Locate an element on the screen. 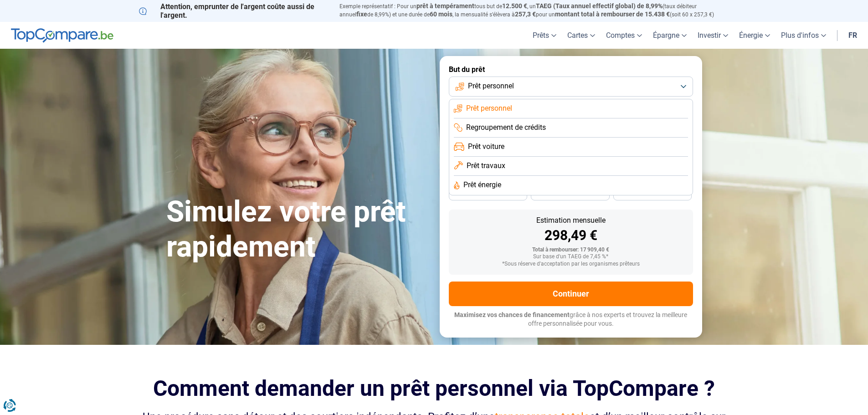 The image size is (868, 415). a: Cartes is located at coordinates (581, 35).